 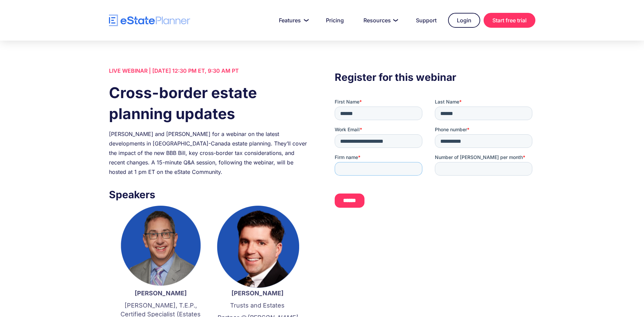 I want to click on a: Pricing, so click(x=335, y=20).